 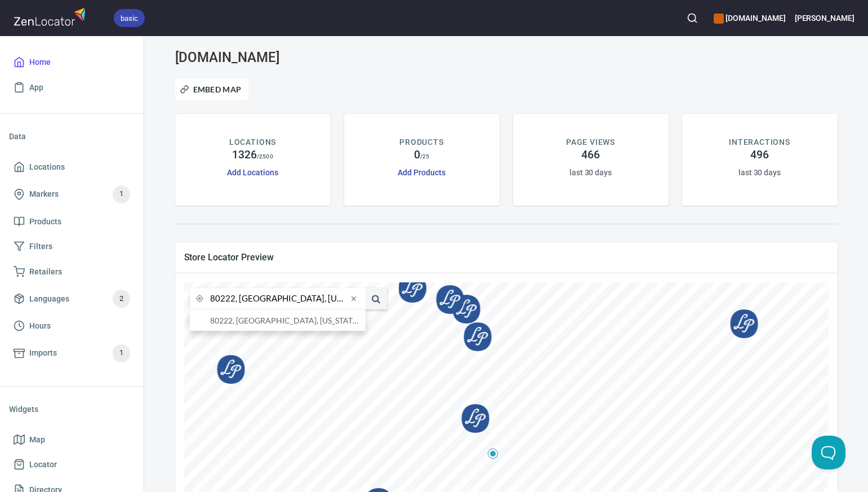 I want to click on p: PRODUCTS, so click(x=421, y=142).